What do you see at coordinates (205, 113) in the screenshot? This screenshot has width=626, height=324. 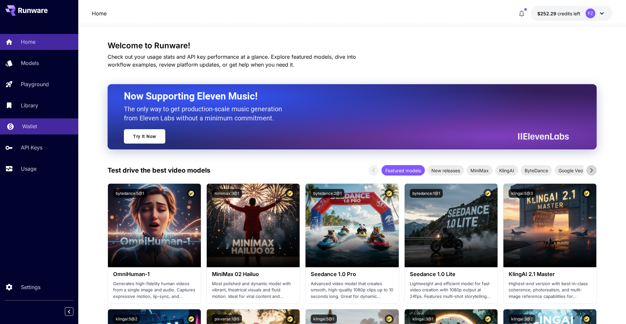 I see `p: The only way to get production-scale music generation from Eleven Labs without a minimum commitment.` at bounding box center [205, 113].